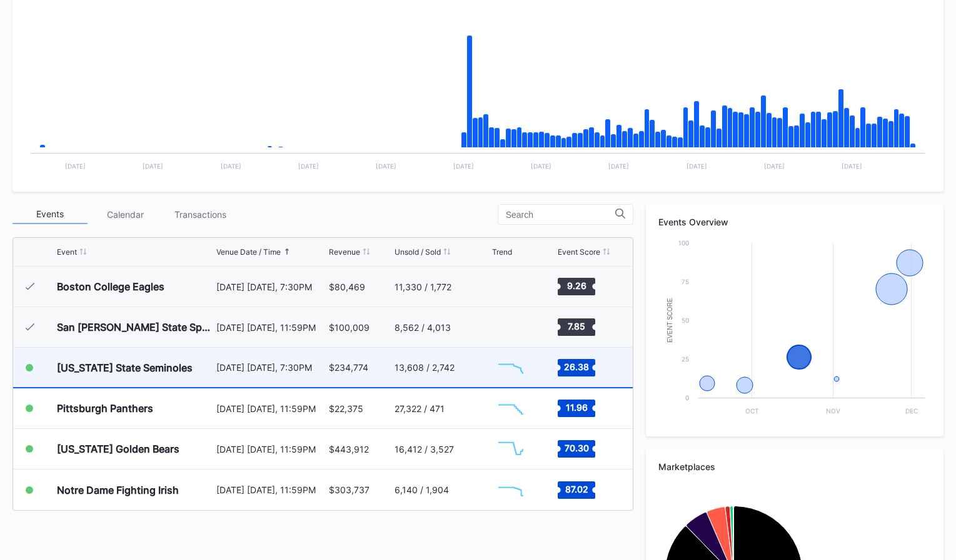  I want to click on div: Transactions, so click(200, 214).